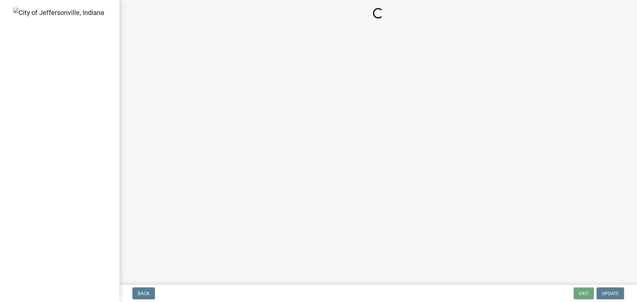 The width and height of the screenshot is (637, 302). I want to click on img: City of Jeffersonville, Indiana, so click(59, 13).